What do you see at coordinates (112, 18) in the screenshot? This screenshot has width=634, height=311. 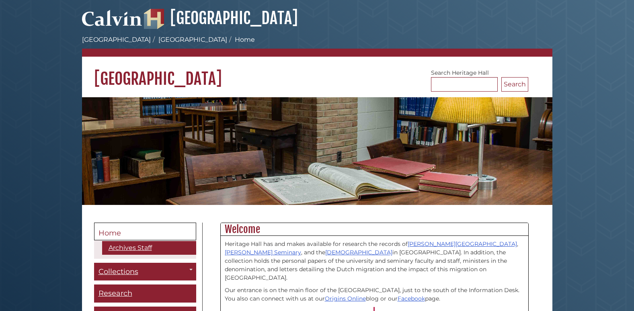 I see `img: Calvin` at bounding box center [112, 18].